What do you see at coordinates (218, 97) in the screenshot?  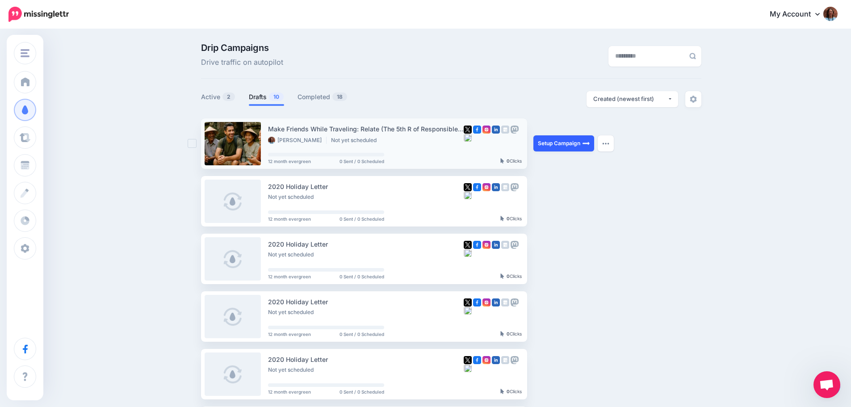 I see `a: Active2` at bounding box center [218, 97].